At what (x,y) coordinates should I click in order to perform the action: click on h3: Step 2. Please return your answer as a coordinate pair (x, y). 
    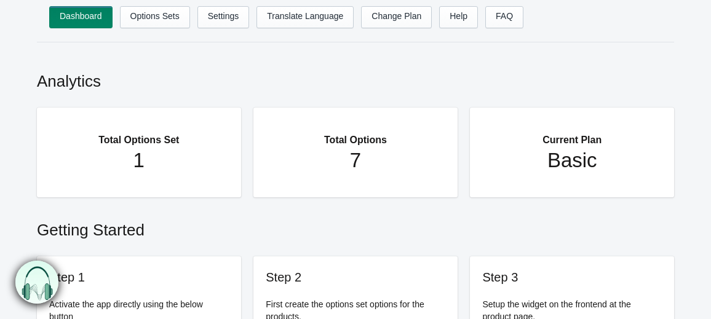
    Looking at the image, I should click on (356, 277).